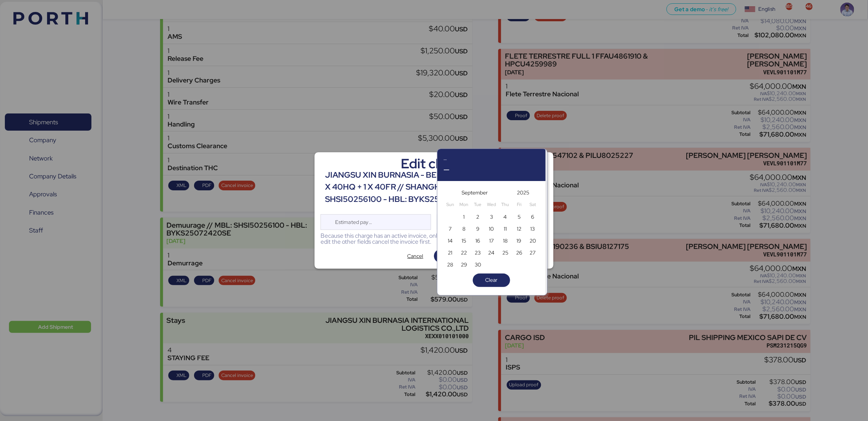 The height and width of the screenshot is (421, 868). What do you see at coordinates (477, 205) in the screenshot?
I see `div: Tue` at bounding box center [477, 205].